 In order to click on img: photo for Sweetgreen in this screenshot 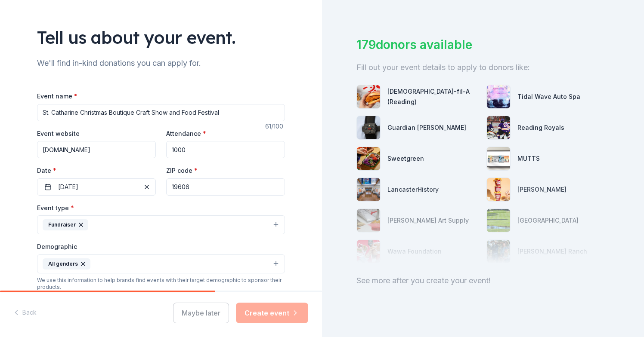, I will do `click(369, 159)`.